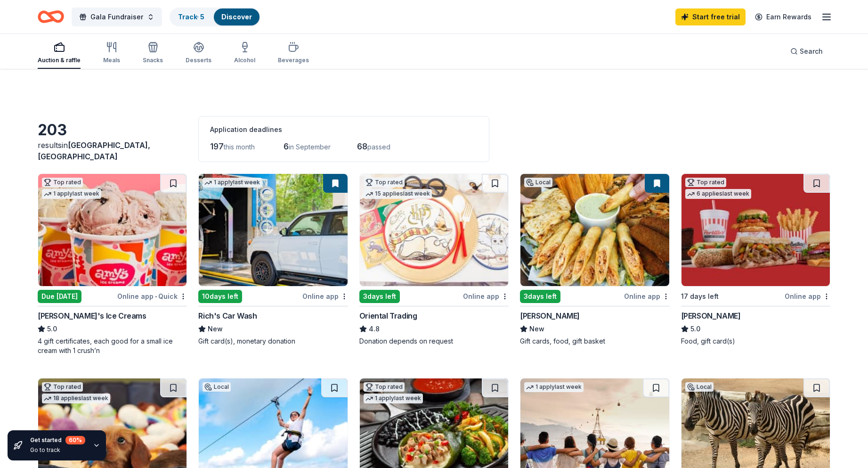 The width and height of the screenshot is (868, 468). I want to click on div: Meals, so click(112, 61).